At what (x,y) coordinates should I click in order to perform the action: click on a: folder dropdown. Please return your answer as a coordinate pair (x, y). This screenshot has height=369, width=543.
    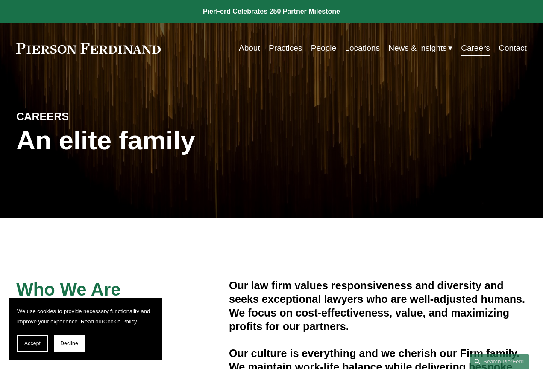
    Looking at the image, I should click on (420, 48).